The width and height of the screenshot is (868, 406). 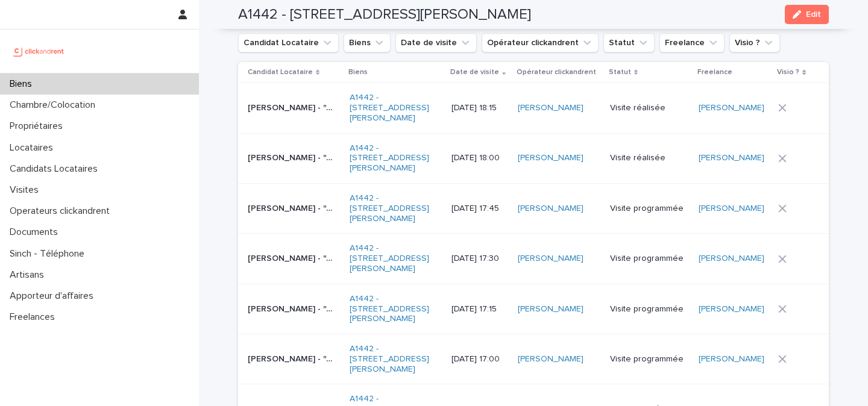 What do you see at coordinates (291, 157) in the screenshot?
I see `p: Orane Buttignol - "A1442 - 43 Rue Maurice Flandin, Lyon 69003"` at bounding box center [291, 157].